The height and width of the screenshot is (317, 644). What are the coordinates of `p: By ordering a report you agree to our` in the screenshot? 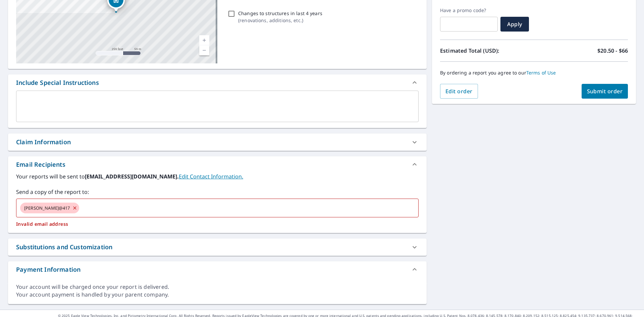 It's located at (534, 73).